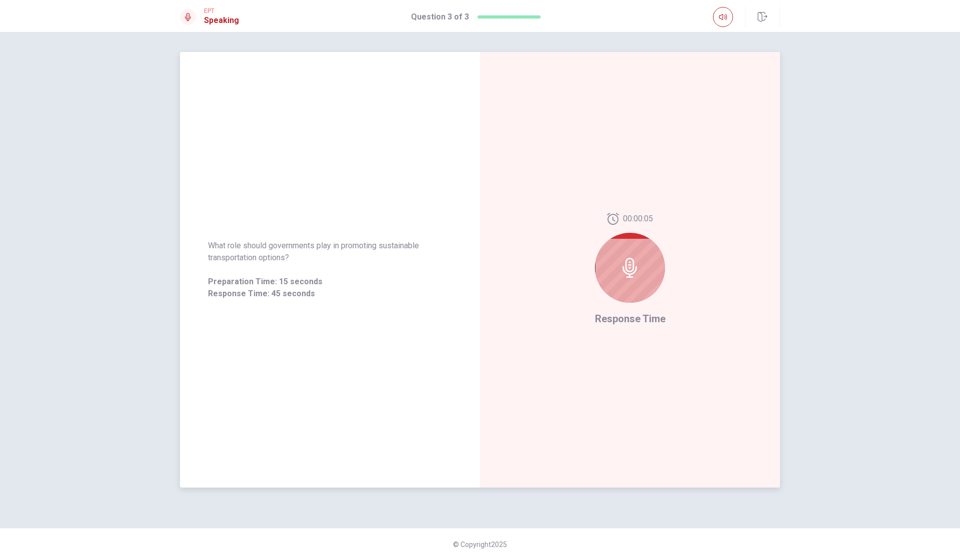  Describe the element at coordinates (480, 545) in the screenshot. I see `span: © Copyright 2025` at that location.